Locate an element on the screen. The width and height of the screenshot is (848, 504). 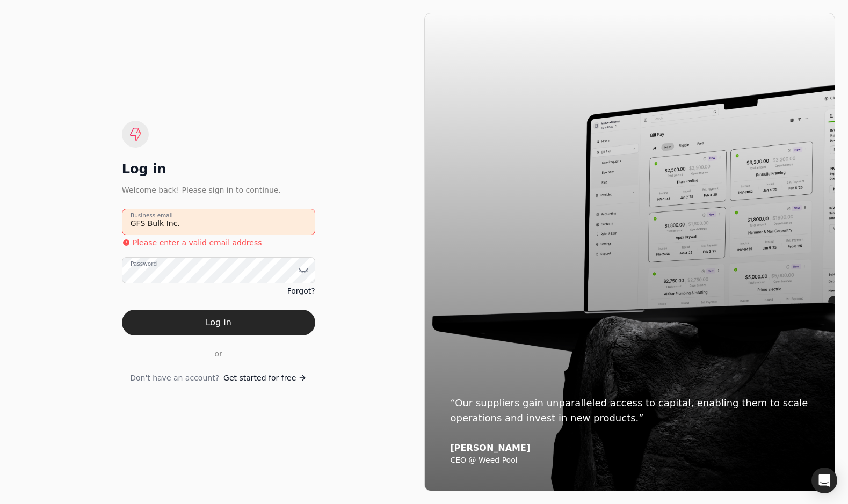
a: Forgot? is located at coordinates (301, 291).